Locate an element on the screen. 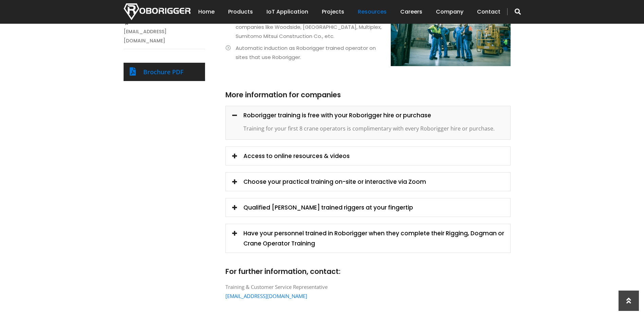 Image resolution: width=644 pixels, height=316 pixels. p: Training & Customer Service Representative is located at coordinates (368, 292).